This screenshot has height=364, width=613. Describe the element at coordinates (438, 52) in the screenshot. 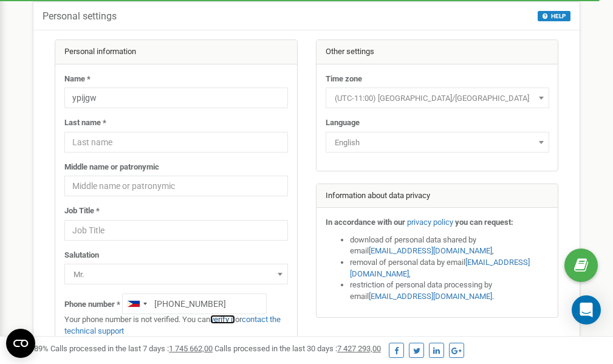

I see `div: Other settings` at that location.